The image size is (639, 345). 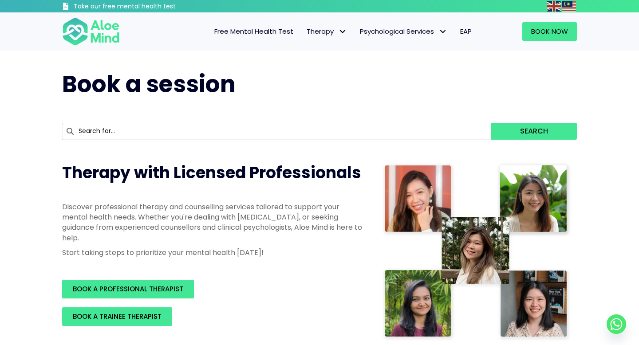 I want to click on a: Take our free mental health test, so click(x=143, y=7).